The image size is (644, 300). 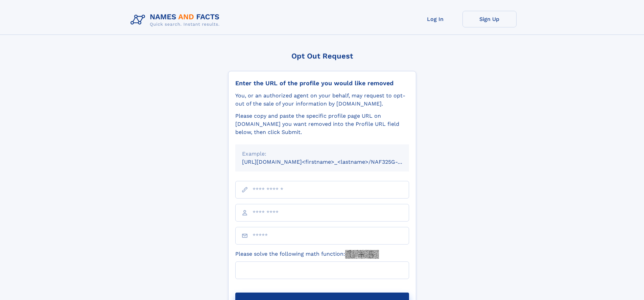 What do you see at coordinates (322, 56) in the screenshot?
I see `div: Opt Out Request` at bounding box center [322, 56].